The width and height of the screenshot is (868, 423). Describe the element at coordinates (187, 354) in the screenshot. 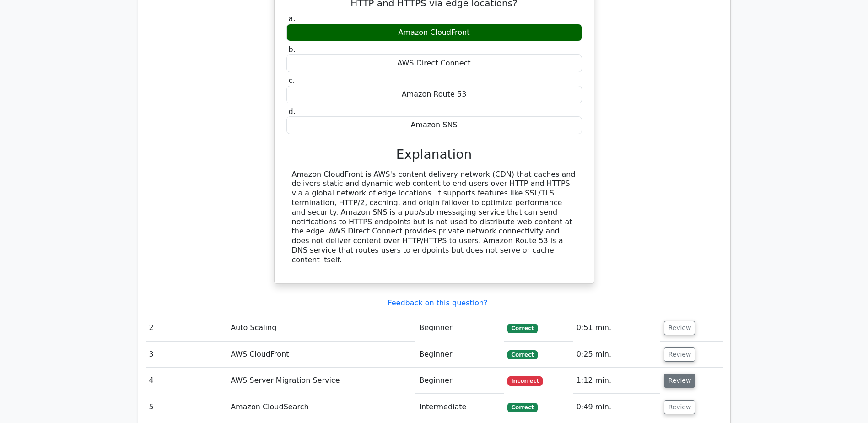

I see `td: 3` at that location.